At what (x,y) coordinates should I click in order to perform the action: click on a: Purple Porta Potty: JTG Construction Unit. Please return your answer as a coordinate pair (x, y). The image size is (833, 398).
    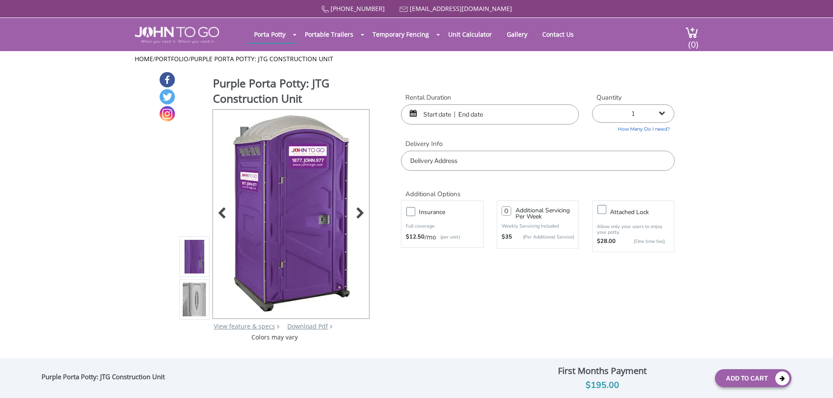
    Looking at the image, I should click on (262, 59).